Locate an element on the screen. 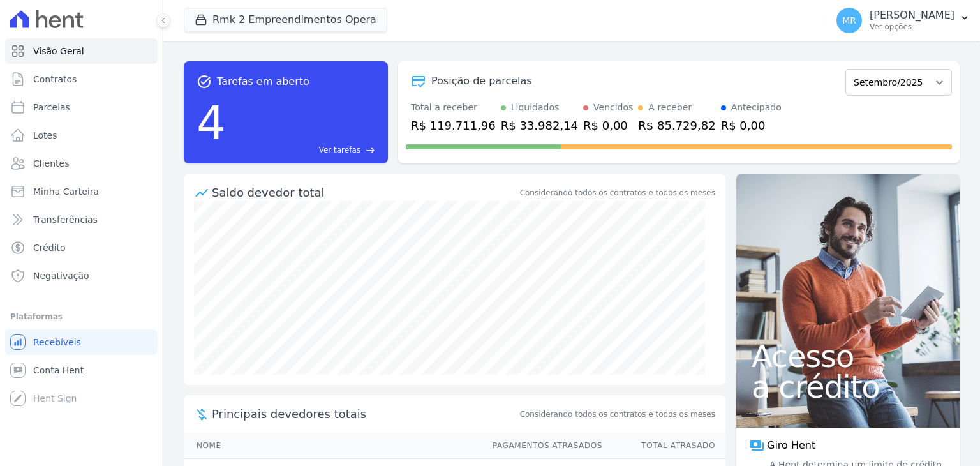 This screenshot has height=466, width=980. span: east is located at coordinates (370, 150).